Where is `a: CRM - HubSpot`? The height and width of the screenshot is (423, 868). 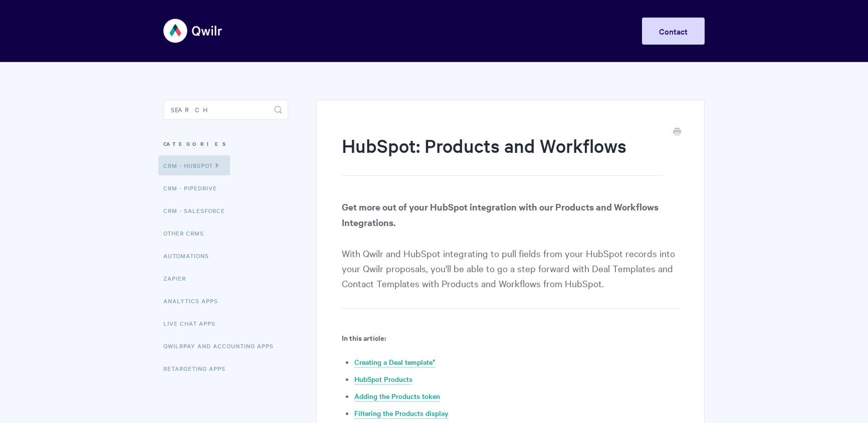
a: CRM - HubSpot is located at coordinates (194, 165).